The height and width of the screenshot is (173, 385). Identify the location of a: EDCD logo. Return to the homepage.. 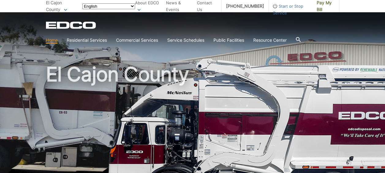
(71, 25).